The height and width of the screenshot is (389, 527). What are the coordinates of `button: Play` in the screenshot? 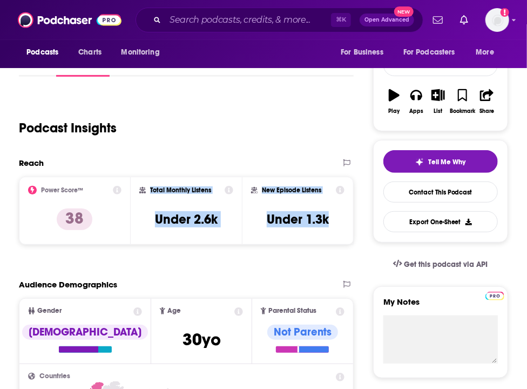 It's located at (394, 102).